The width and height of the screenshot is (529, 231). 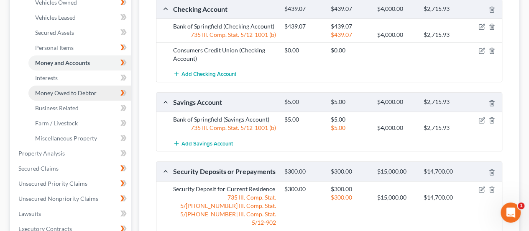 I want to click on span: Money and Accounts, so click(x=62, y=62).